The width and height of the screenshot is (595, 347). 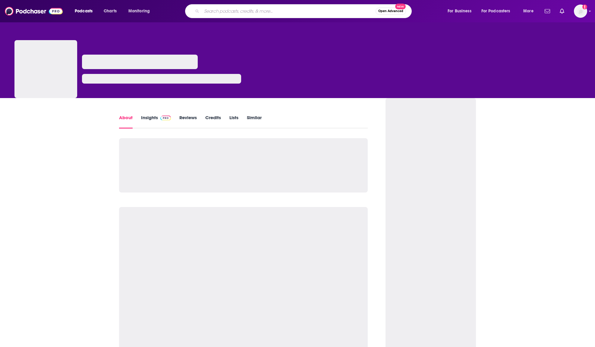 What do you see at coordinates (401, 6) in the screenshot?
I see `span: New` at bounding box center [401, 6].